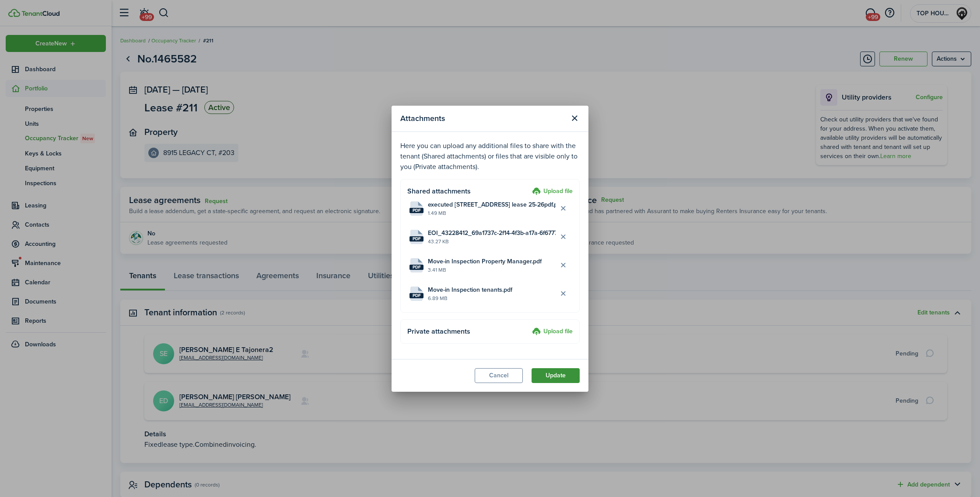 This screenshot has width=980, height=497. What do you see at coordinates (555, 376) in the screenshot?
I see `button: Update` at bounding box center [555, 376].